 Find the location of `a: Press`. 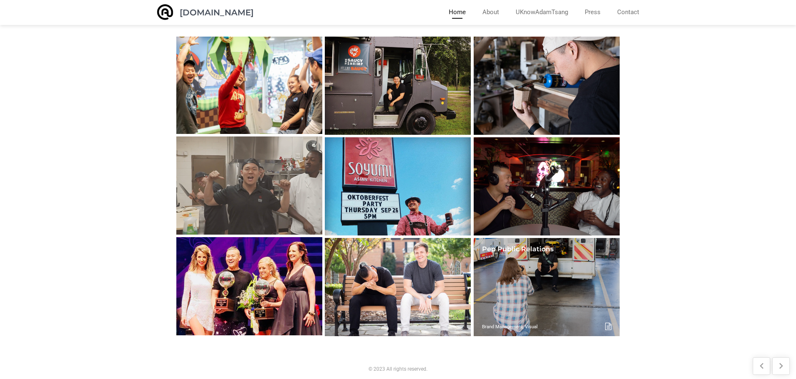

a: Press is located at coordinates (593, 12).